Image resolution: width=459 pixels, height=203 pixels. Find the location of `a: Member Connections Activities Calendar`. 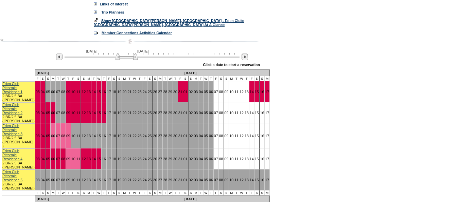

a: Member Connections Activities Calendar is located at coordinates (136, 33).